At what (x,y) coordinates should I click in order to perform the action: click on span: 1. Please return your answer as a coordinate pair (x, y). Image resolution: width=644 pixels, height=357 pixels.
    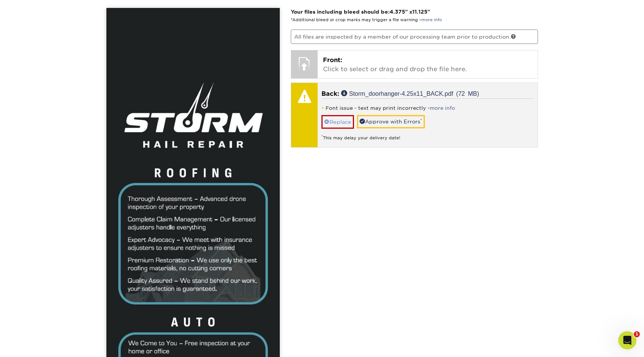
    Looking at the image, I should click on (637, 335).